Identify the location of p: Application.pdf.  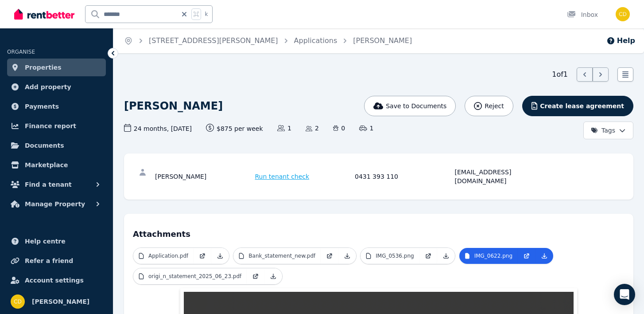
(168, 256).